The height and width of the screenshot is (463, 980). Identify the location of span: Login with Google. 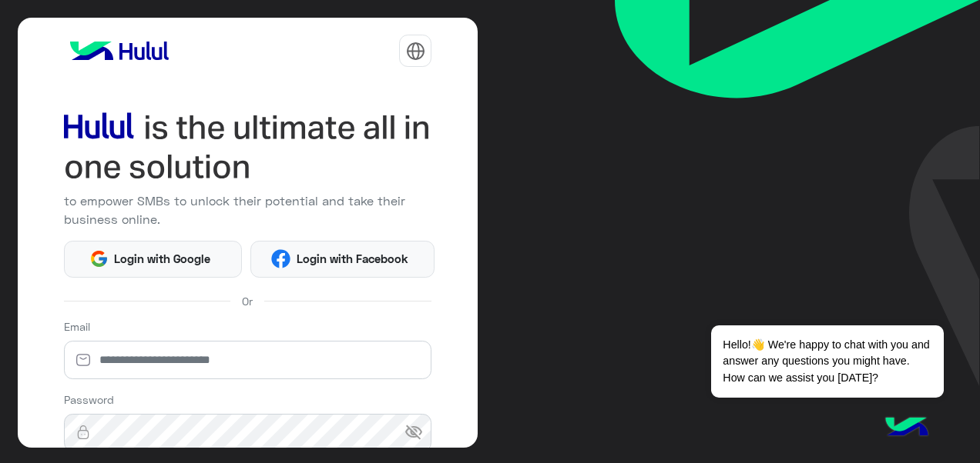
(163, 259).